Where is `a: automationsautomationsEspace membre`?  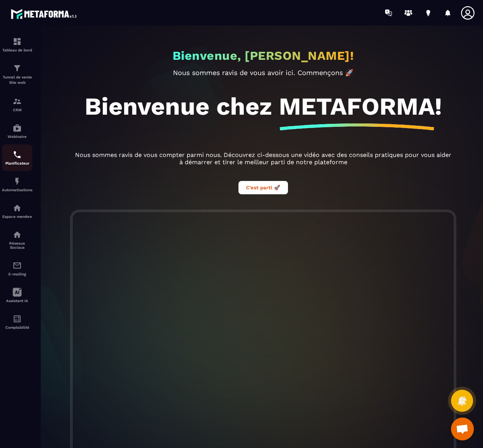 a: automationsautomationsEspace membre is located at coordinates (17, 211).